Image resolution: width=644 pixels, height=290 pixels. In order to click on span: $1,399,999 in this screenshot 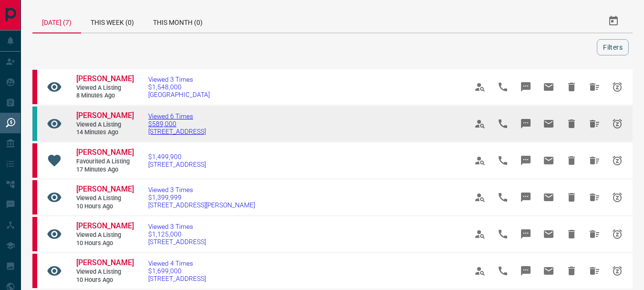, I will do `click(202, 197)`.